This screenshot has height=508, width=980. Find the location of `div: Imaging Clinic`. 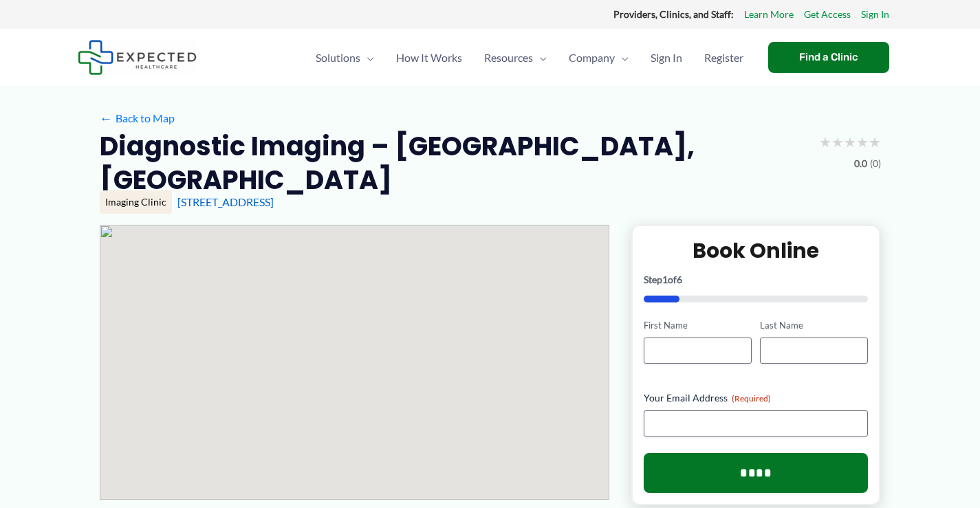

div: Imaging Clinic is located at coordinates (136, 202).